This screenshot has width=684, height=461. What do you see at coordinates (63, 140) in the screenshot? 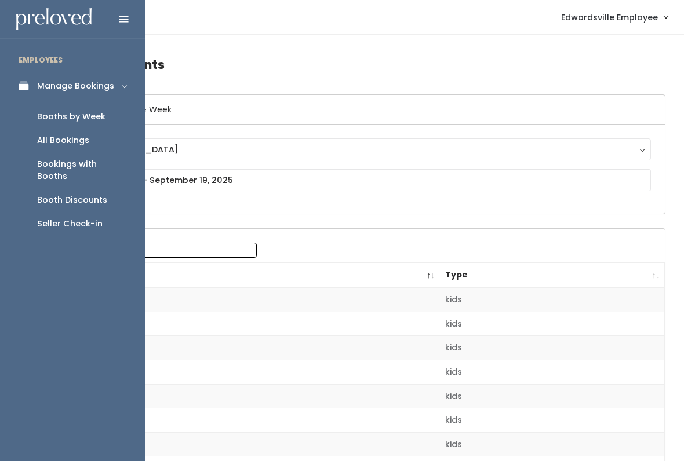
I see `div: All Bookings` at bounding box center [63, 140].